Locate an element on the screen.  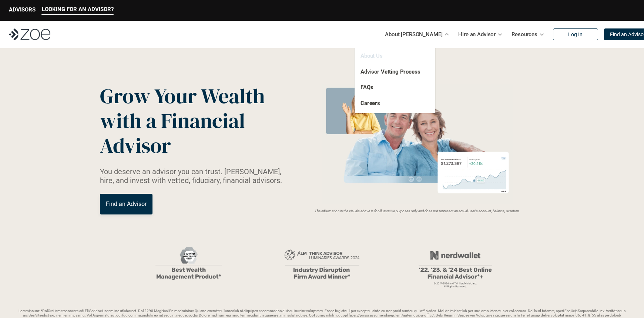
em: The information in the visuals above is for illustrative purposes only and does not represent an ... is located at coordinates (417, 211).